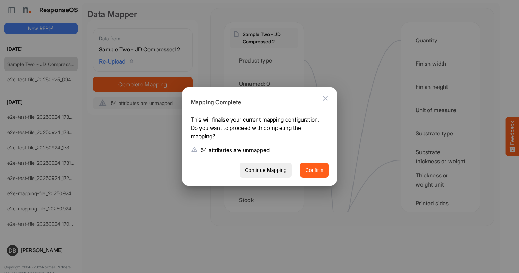  Describe the element at coordinates (257, 102) in the screenshot. I see `h6: Mapping Complete` at that location.